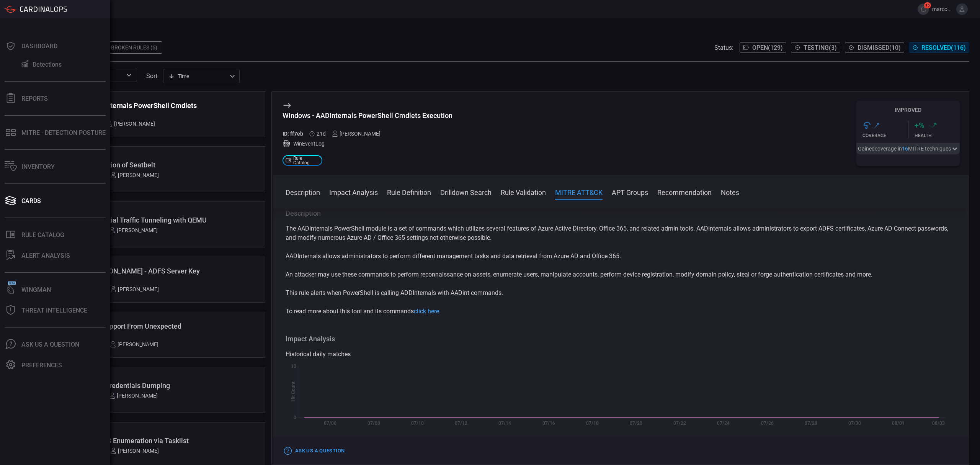  Describe the element at coordinates (134, 48) in the screenshot. I see `div: Broken Rules (6)` at that location.